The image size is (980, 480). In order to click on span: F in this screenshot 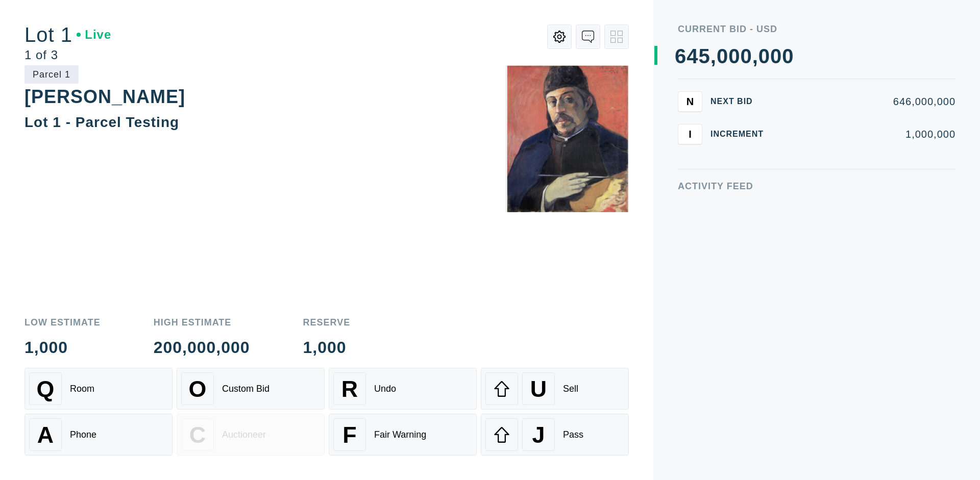, I will do `click(349, 434)`.